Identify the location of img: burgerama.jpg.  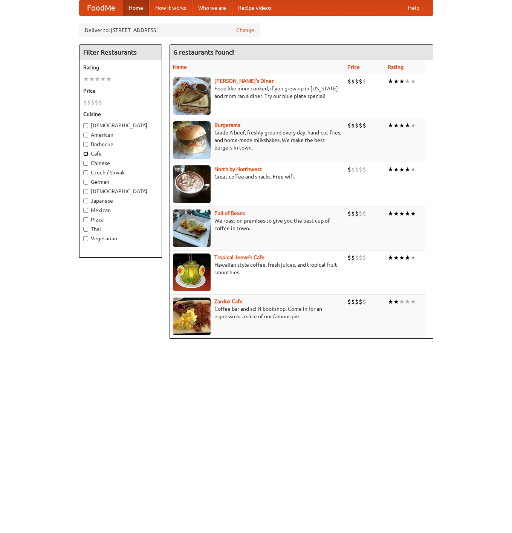
(192, 140).